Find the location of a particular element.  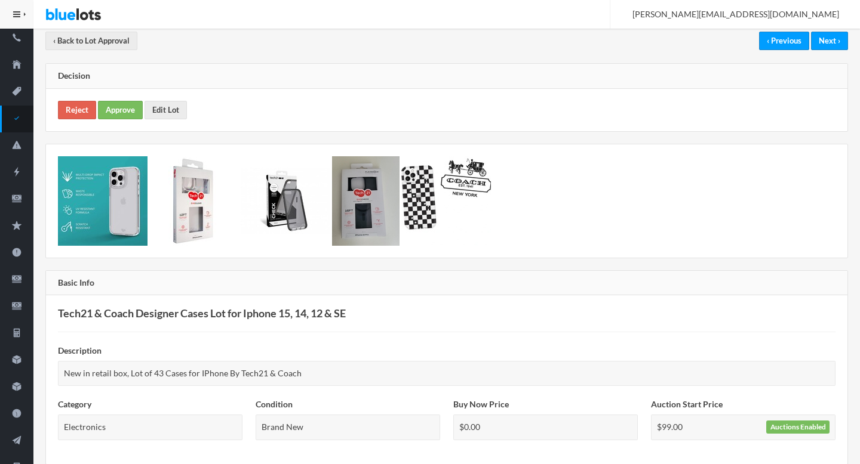

a: Next › is located at coordinates (829, 41).